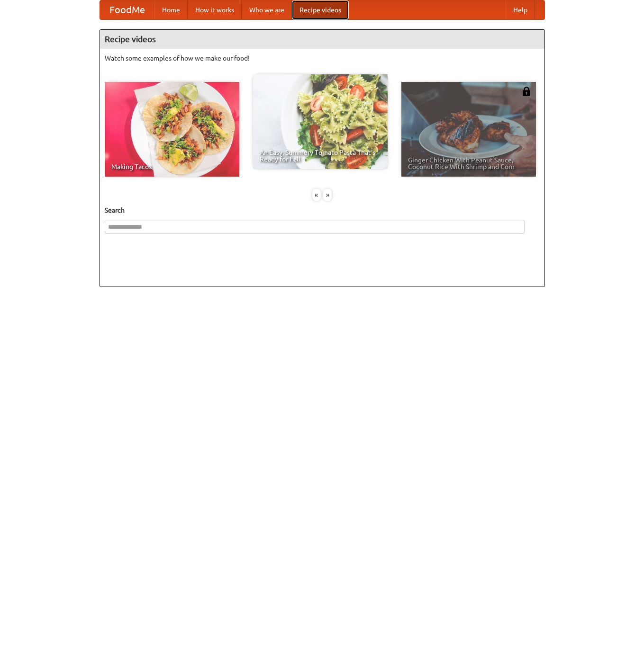 The height and width of the screenshot is (670, 644). What do you see at coordinates (322, 39) in the screenshot?
I see `h4: Recipe videos` at bounding box center [322, 39].